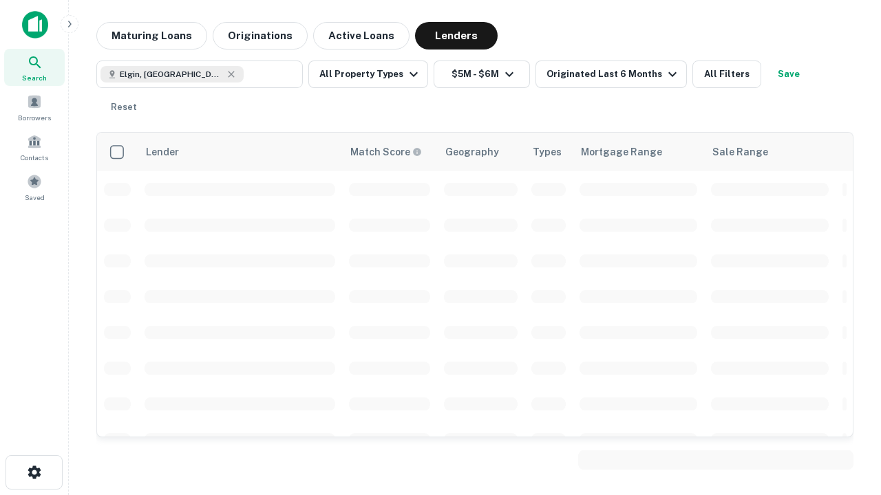 The image size is (881, 495). What do you see at coordinates (386, 152) in the screenshot?
I see `div: Capitalize uses an advanced AI algorithm to match your search with the best lender. The match sco...` at bounding box center [386, 152].